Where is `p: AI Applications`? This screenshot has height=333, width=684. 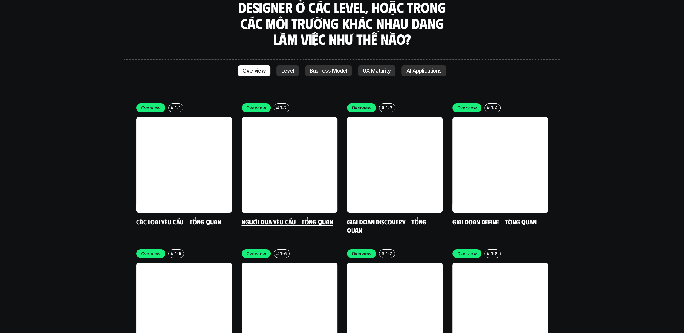
p: AI Applications is located at coordinates (424, 71).